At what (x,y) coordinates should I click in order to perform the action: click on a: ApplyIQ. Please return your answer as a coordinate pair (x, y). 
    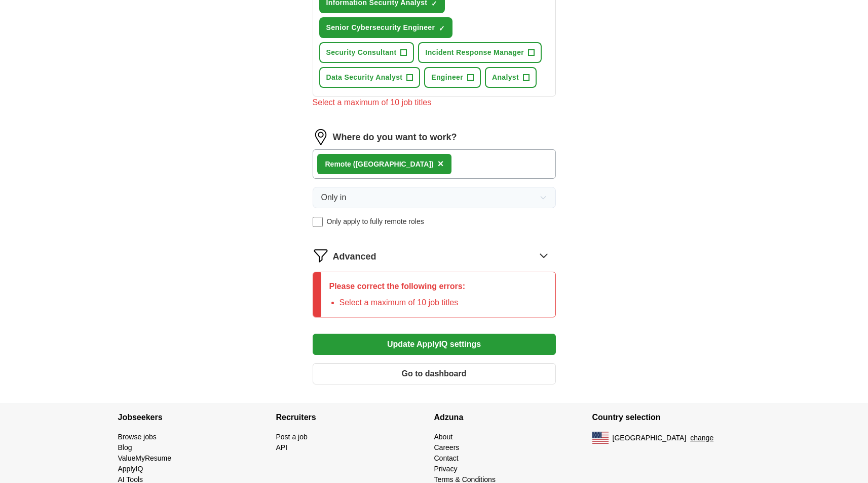
    Looking at the image, I should click on (131, 468).